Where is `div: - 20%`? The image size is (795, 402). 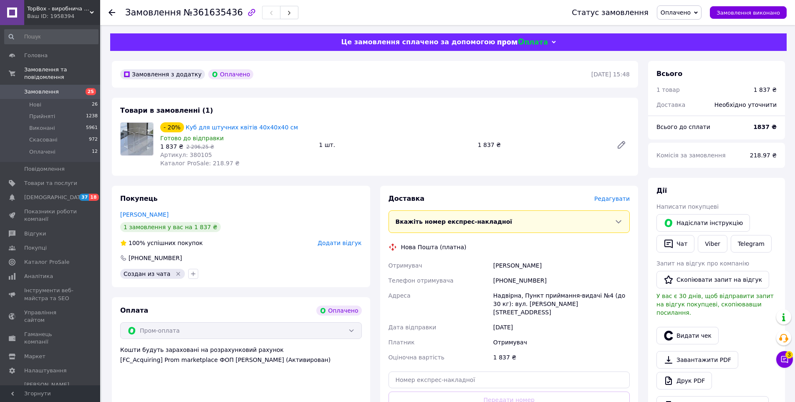
div: - 20% is located at coordinates (172, 127).